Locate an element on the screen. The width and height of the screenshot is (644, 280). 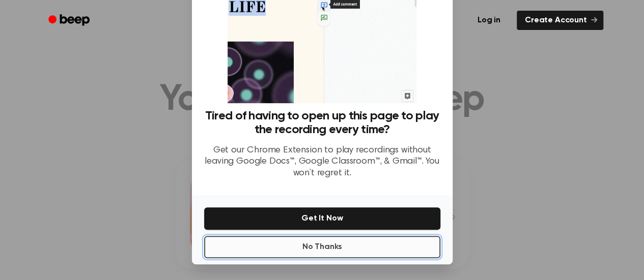
button: Get It Now is located at coordinates (323, 219).